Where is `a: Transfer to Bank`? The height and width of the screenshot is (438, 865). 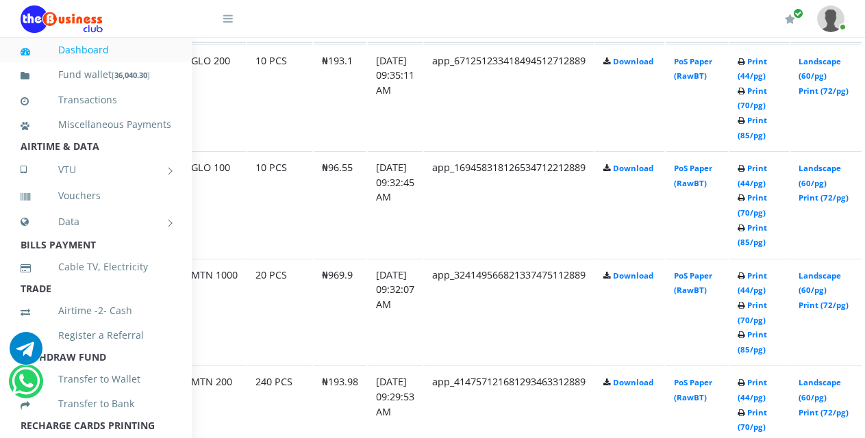
a: Transfer to Bank is located at coordinates (96, 404).